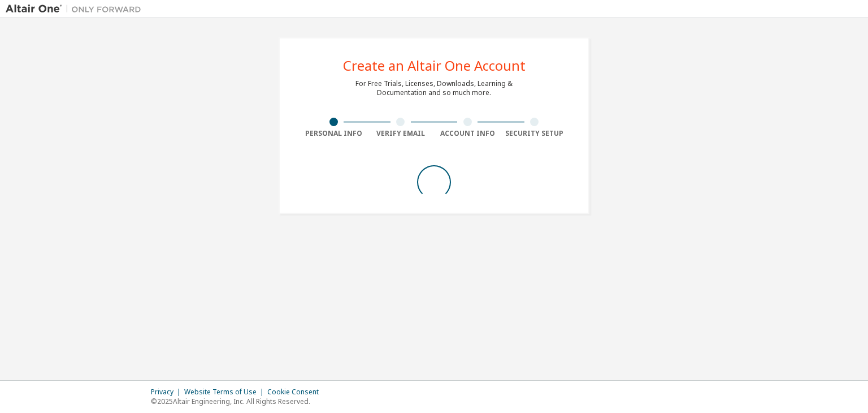  Describe the element at coordinates (226, 392) in the screenshot. I see `div: Website Terms of Use` at that location.